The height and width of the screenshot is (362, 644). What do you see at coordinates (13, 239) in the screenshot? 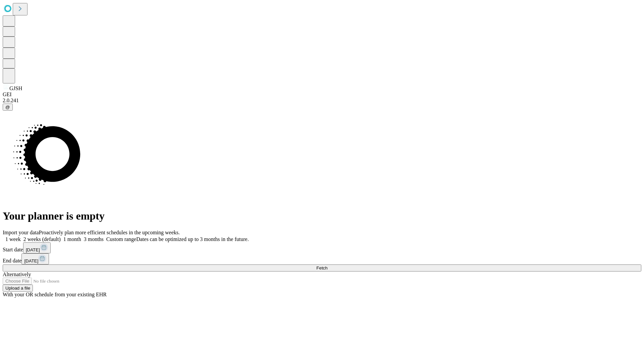
I see `span: 1 week` at bounding box center [13, 239].